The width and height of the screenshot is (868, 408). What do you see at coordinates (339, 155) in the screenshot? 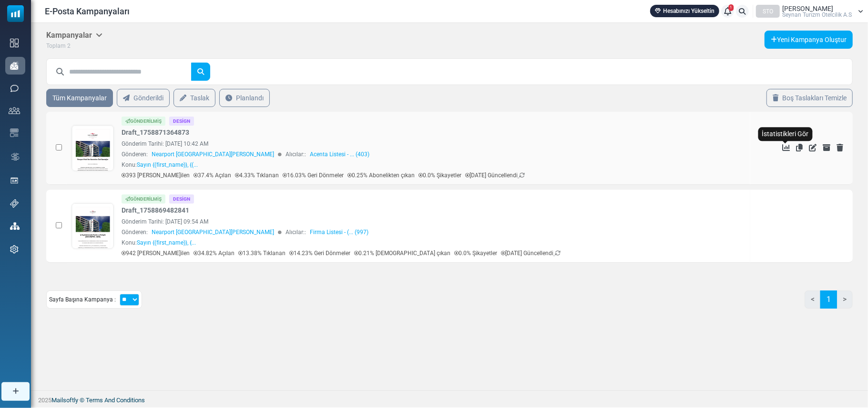
I see `a: Acenta Listesi - ... (403)` at bounding box center [339, 155].